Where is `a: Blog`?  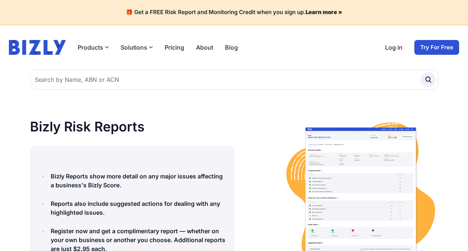 a: Blog is located at coordinates (231, 47).